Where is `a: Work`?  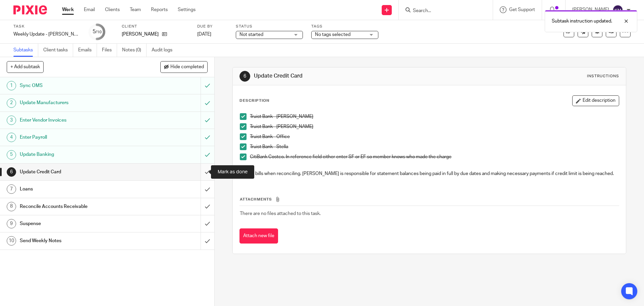 a: Work is located at coordinates (68, 9).